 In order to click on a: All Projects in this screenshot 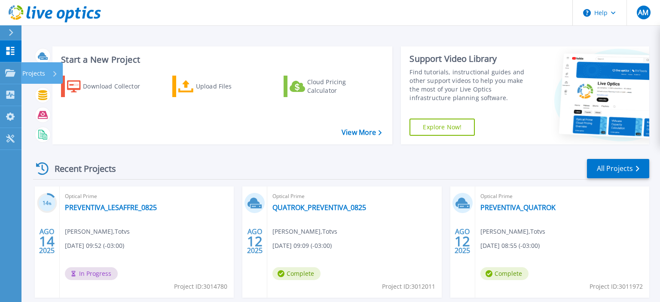, I will do `click(617, 168)`.